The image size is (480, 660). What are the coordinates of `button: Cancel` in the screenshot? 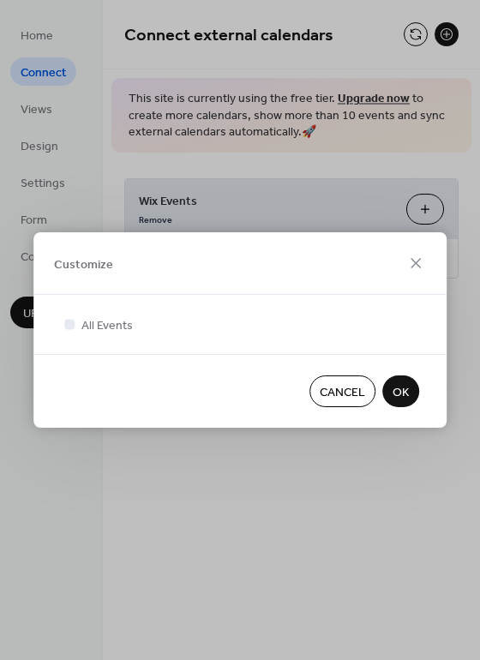 It's located at (342, 391).